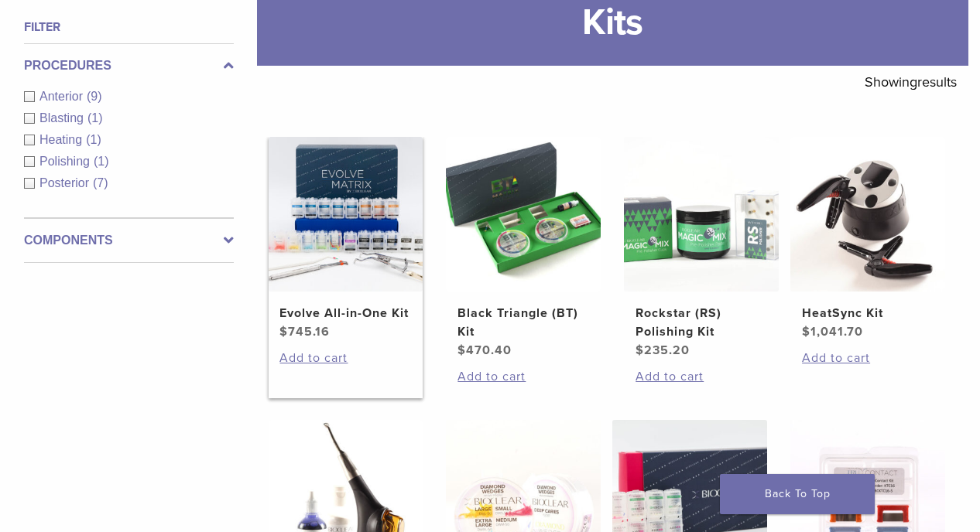 This screenshot has height=532, width=980. I want to click on bdi: 470.40, so click(485, 350).